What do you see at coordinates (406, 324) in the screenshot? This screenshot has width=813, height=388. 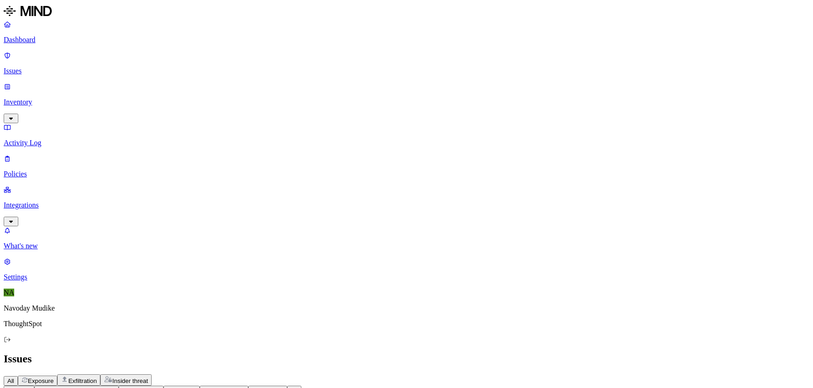 I see `p: ThoughtSpot` at bounding box center [406, 324].